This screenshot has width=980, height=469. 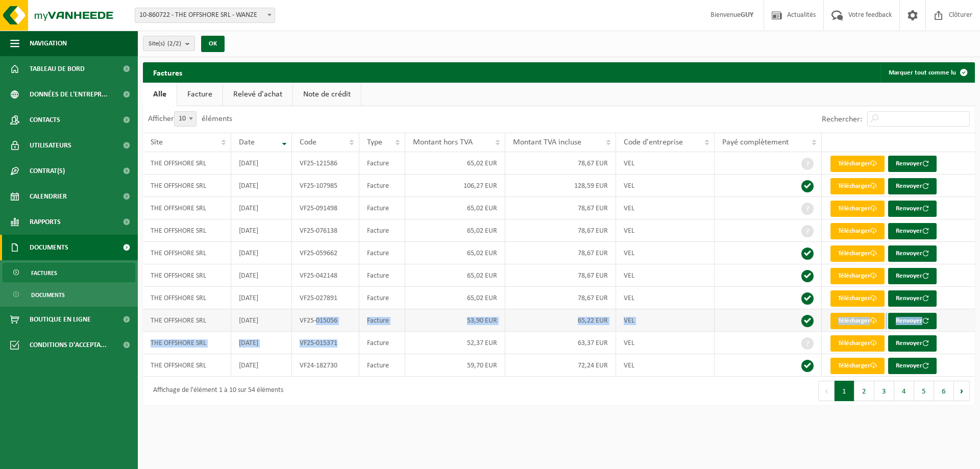 What do you see at coordinates (165, 44) in the screenshot?
I see `span: Site(s)` at bounding box center [165, 44].